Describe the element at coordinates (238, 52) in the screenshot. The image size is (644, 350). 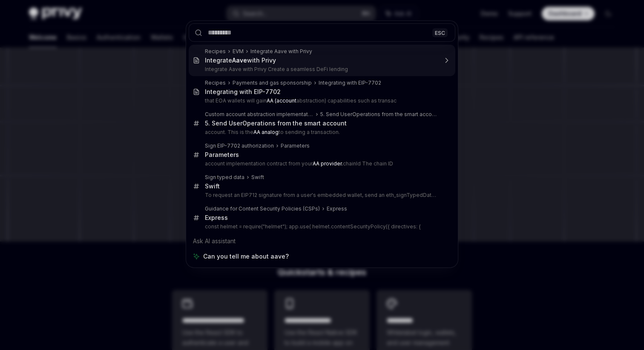
I see `div: EVM` at that location.